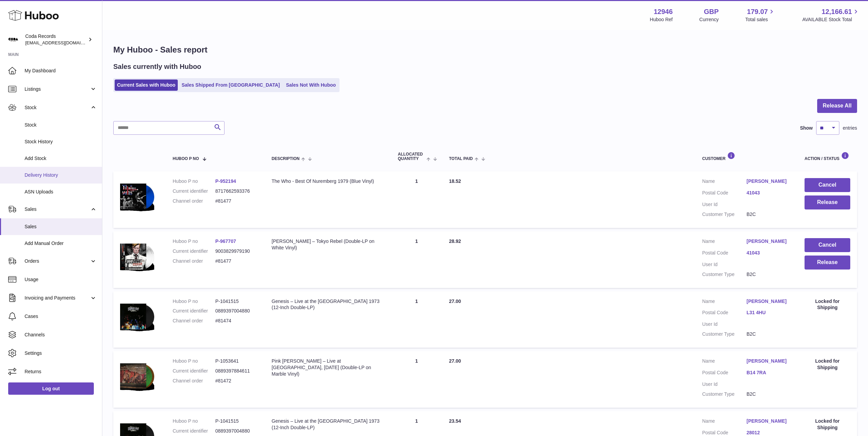 The width and height of the screenshot is (868, 436). What do you see at coordinates (831, 15) in the screenshot?
I see `a: 12,166.61 AVAILABLE Stock Total` at bounding box center [831, 15].